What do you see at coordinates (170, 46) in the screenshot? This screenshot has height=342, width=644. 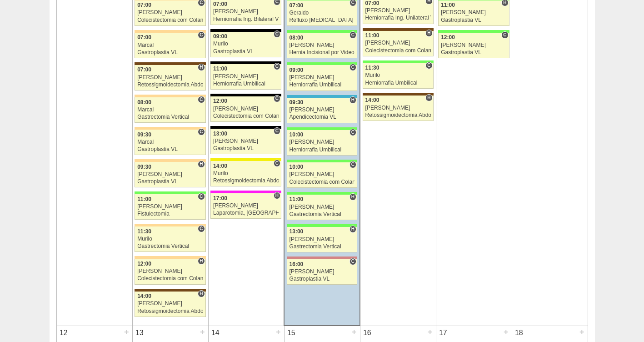 I see `a: C 07:00 Marcal Gastroplastia VL` at bounding box center [170, 46].